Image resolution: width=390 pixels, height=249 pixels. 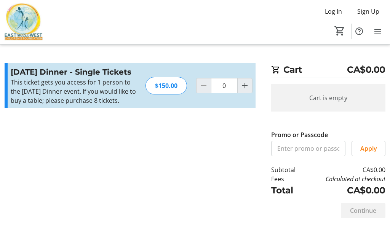 I want to click on span: Log In, so click(x=333, y=11).